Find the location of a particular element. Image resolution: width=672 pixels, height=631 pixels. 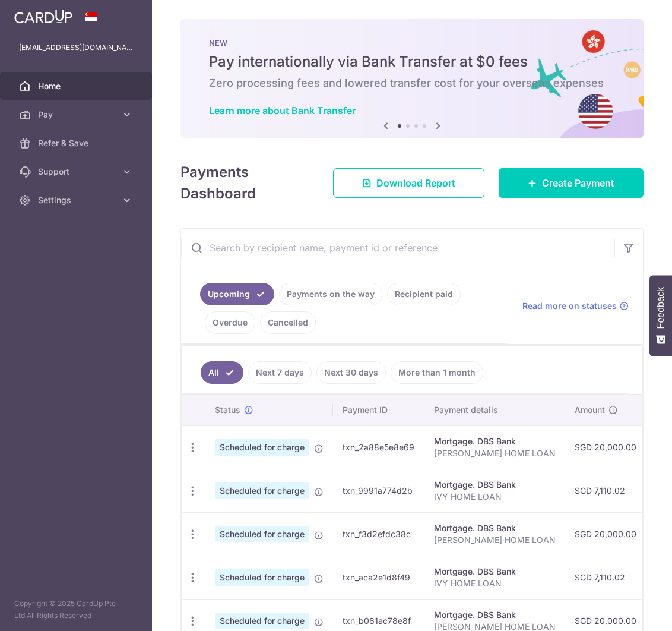

span: Pay is located at coordinates (77, 115).